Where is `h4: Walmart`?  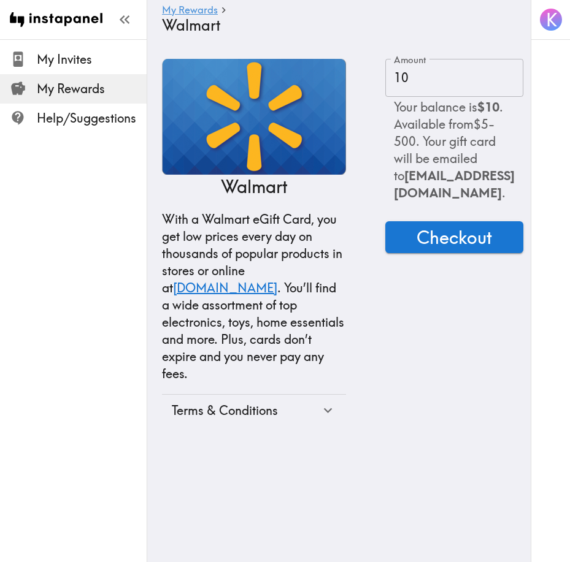 h4: Walmart is located at coordinates (334, 25).